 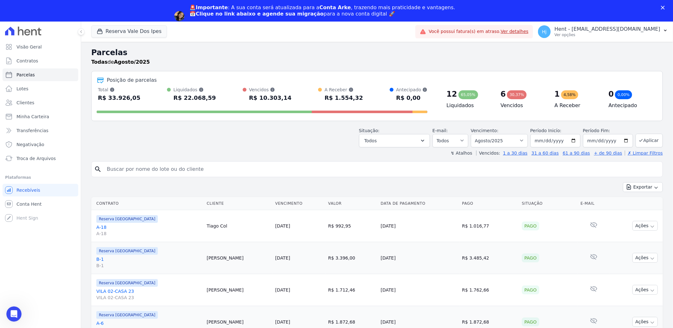 I want to click on span: Lotes, so click(x=22, y=89).